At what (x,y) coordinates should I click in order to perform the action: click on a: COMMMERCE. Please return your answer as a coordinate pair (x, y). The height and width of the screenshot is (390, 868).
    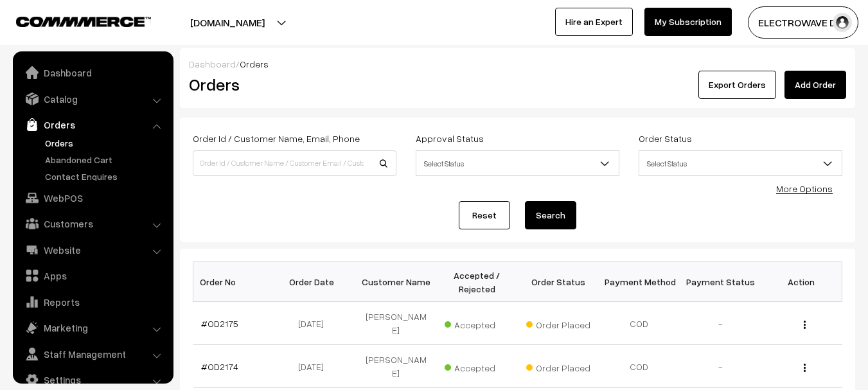
    Looking at the image, I should click on (72, 20).